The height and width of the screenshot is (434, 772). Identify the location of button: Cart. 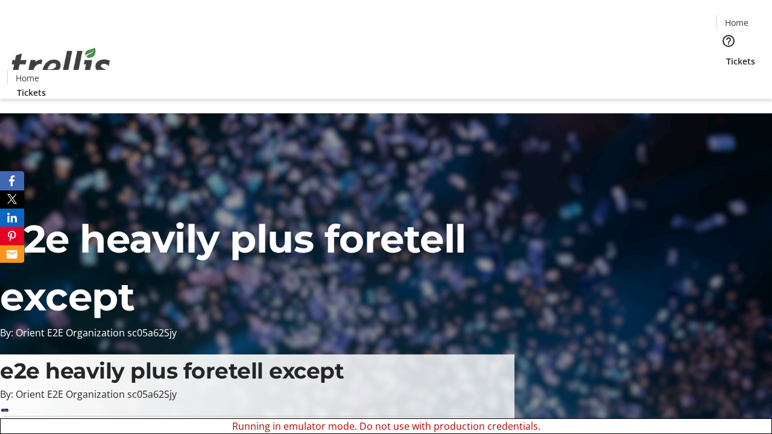
(728, 80).